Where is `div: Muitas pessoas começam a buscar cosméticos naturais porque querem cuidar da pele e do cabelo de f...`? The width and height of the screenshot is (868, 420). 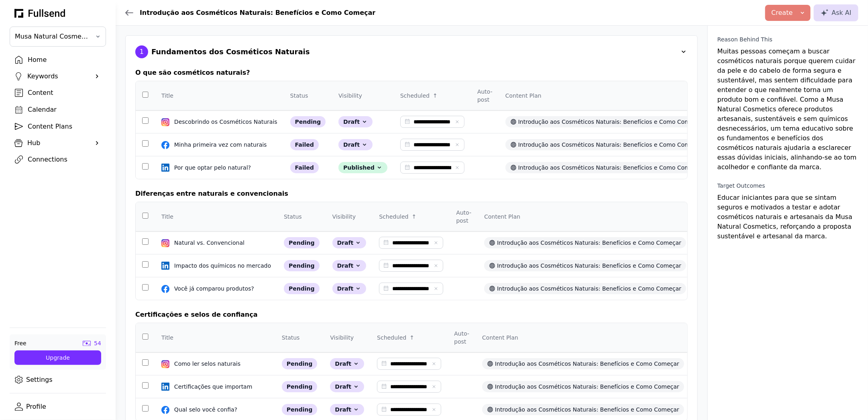
div: Muitas pessoas começam a buscar cosméticos naturais porque querem cuidar da pele e do cabelo de f... is located at coordinates (788, 104).